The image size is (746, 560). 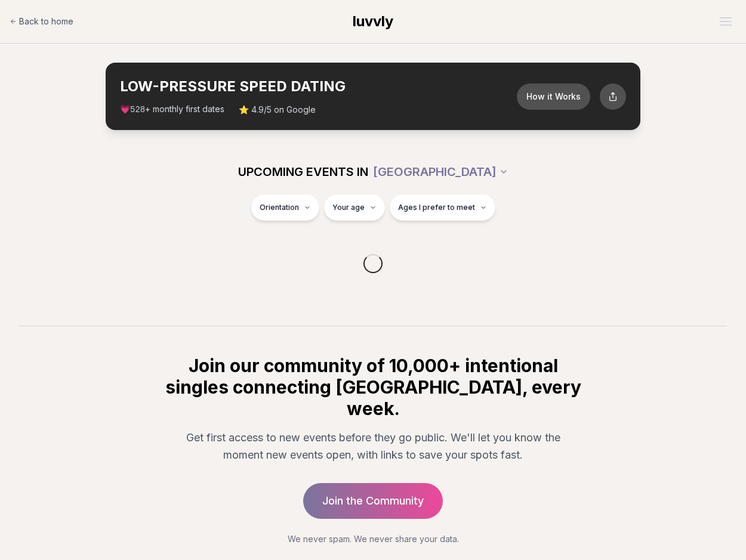 I want to click on span: Ages I prefer to meet, so click(x=436, y=208).